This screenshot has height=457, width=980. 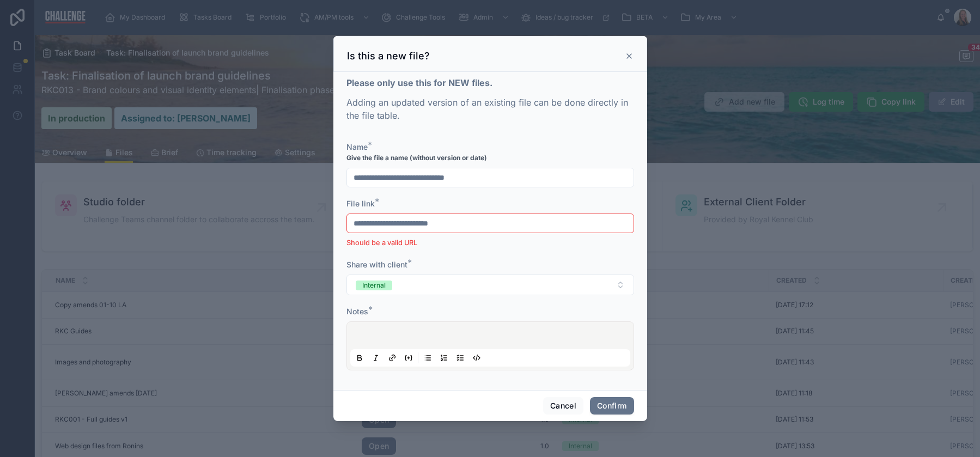 What do you see at coordinates (490, 109) in the screenshot?
I see `p: Adding an updated version of an existing file can be done directly in the file table.` at bounding box center [490, 109].